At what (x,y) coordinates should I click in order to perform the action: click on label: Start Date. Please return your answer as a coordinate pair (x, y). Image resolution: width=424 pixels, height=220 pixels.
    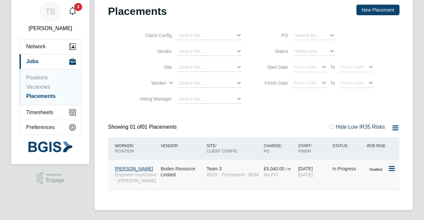
    Looking at the image, I should click on (274, 67).